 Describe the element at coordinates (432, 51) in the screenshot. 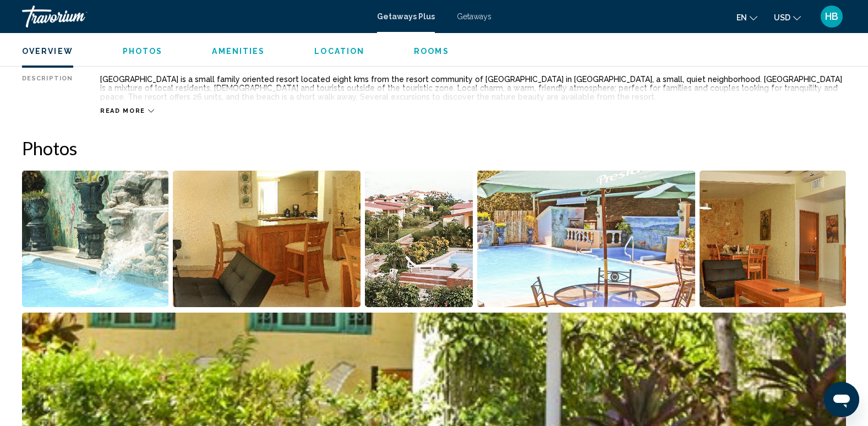

I see `button: Rooms` at that location.